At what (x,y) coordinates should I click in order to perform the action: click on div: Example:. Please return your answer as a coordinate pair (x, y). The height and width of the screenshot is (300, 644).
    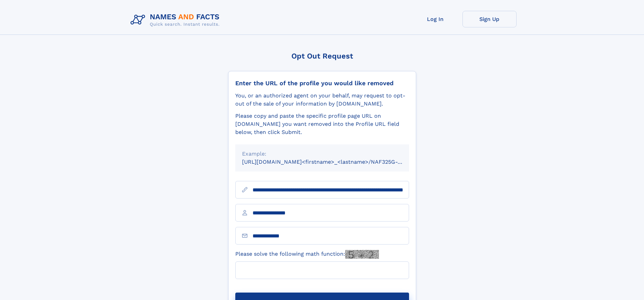
    Looking at the image, I should click on (322, 154).